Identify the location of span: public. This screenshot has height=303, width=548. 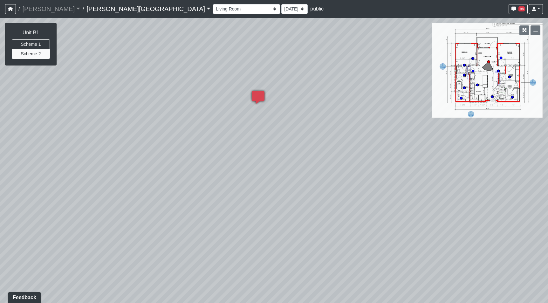
(317, 9).